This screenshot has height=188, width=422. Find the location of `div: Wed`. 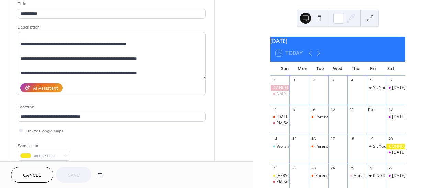

div: Wed is located at coordinates (338, 69).